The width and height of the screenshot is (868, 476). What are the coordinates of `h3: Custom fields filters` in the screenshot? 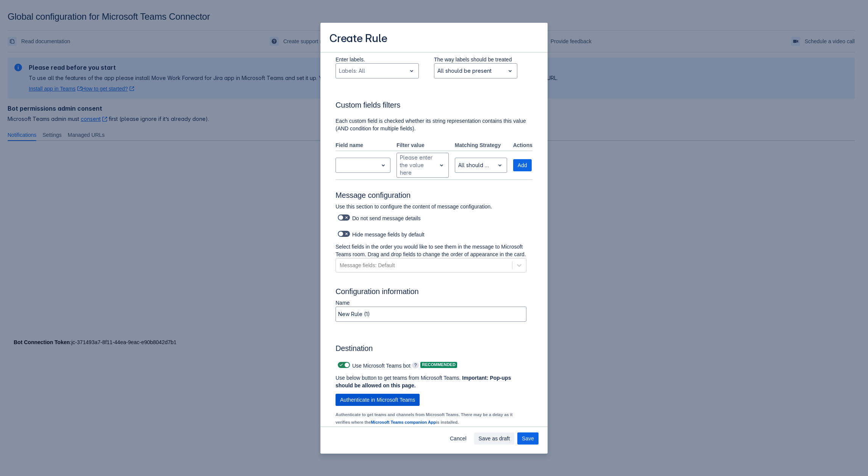 It's located at (434, 106).